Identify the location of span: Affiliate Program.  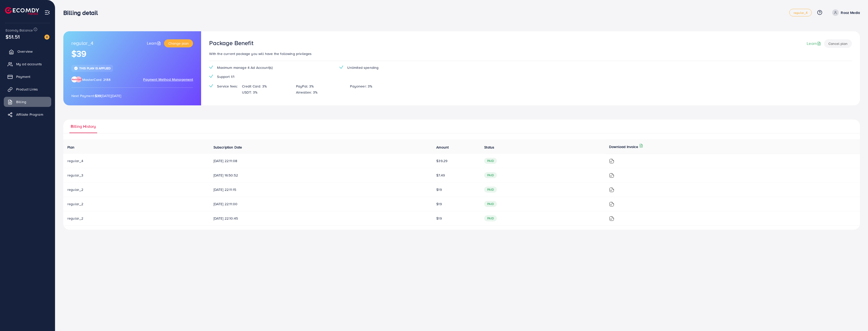
(30, 114).